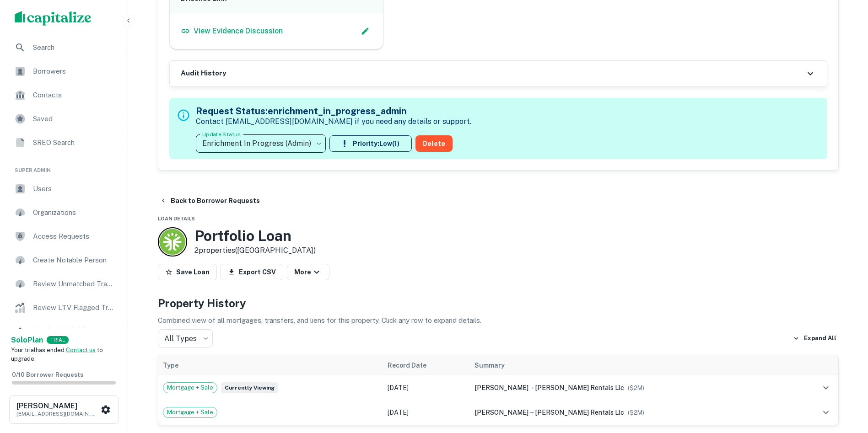 The image size is (868, 433). What do you see at coordinates (63, 47) in the screenshot?
I see `div: Search` at bounding box center [63, 47].